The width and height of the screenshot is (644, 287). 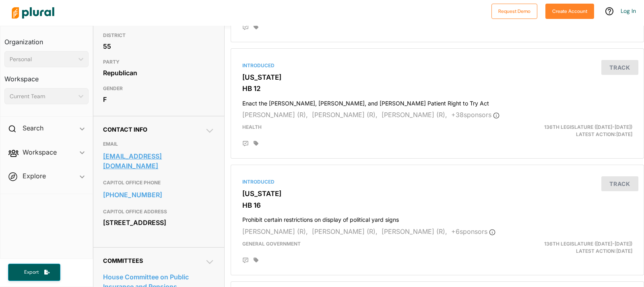 I want to click on a: Log In, so click(x=628, y=11).